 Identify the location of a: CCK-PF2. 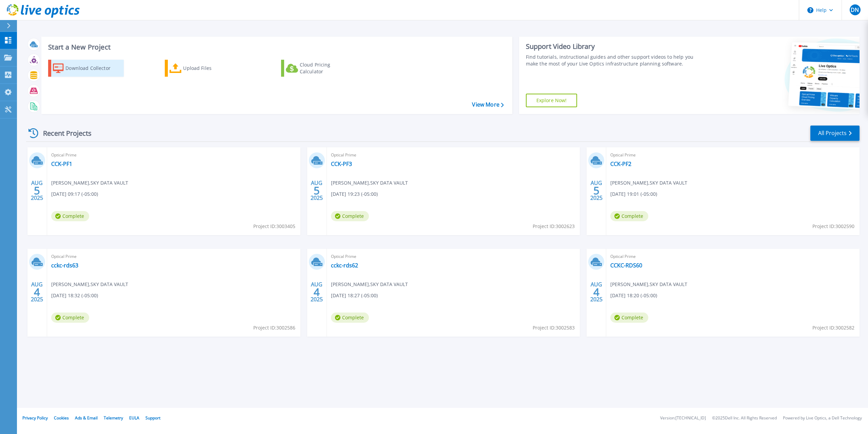
(621, 164).